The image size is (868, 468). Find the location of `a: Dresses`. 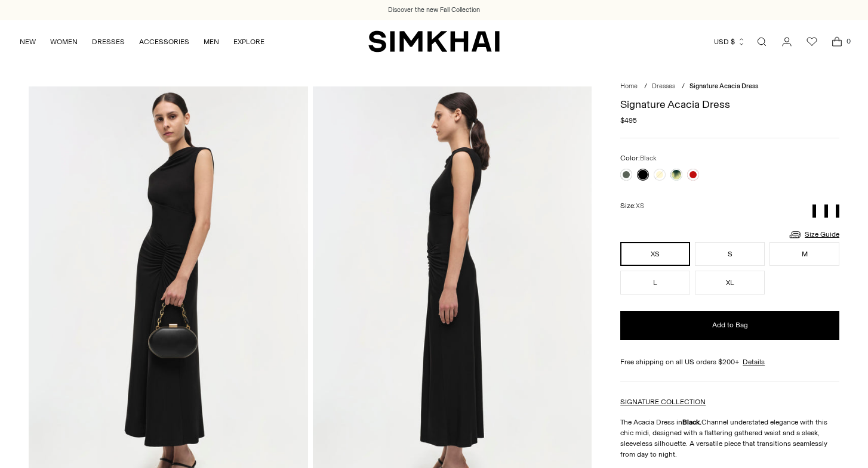

a: Dresses is located at coordinates (663, 86).